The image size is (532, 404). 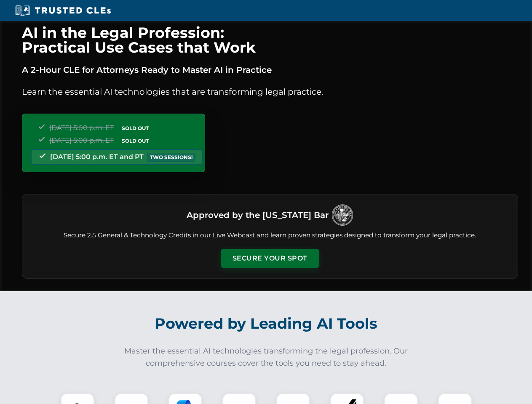 What do you see at coordinates (270, 40) in the screenshot?
I see `h1: AI in the Legal Profession: Practical Use Cases that Work` at bounding box center [270, 40].